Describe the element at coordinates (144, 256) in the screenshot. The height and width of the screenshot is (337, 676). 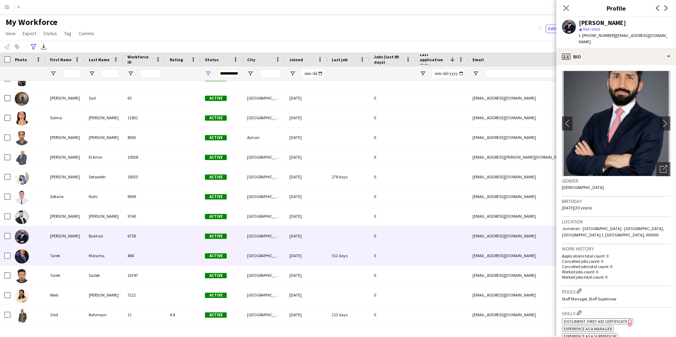
I see `div: 484` at that location.